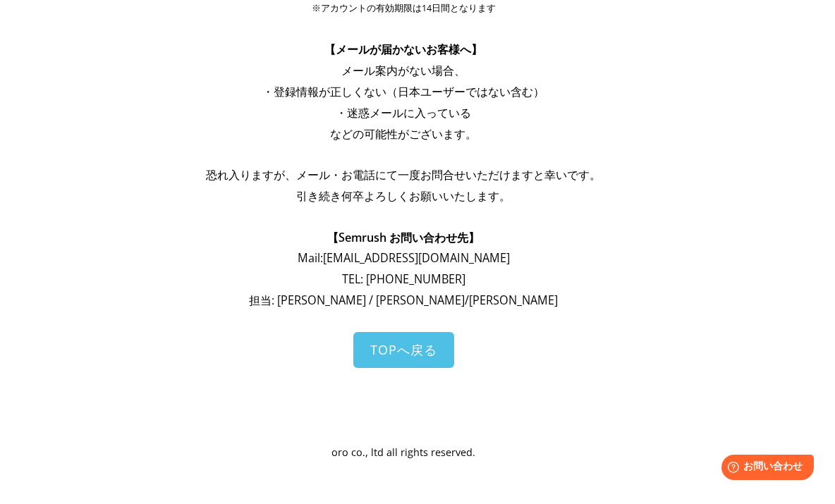 The width and height of the screenshot is (835, 504). I want to click on span: ※アカウントの有効期限は14日間となります, so click(403, 8).